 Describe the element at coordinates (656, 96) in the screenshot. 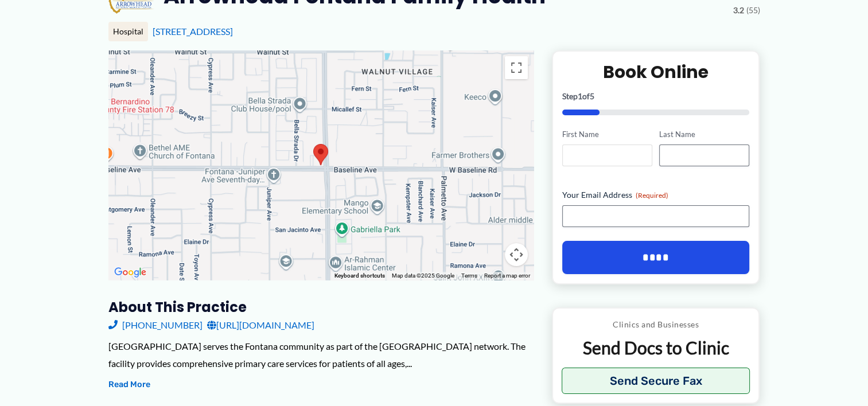

I see `p: Step of` at that location.